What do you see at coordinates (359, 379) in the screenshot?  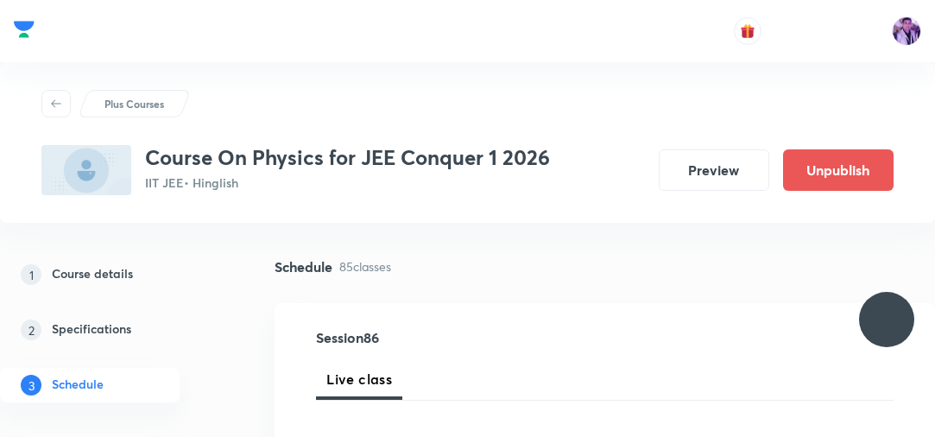 I see `span: Live class` at bounding box center [359, 379].